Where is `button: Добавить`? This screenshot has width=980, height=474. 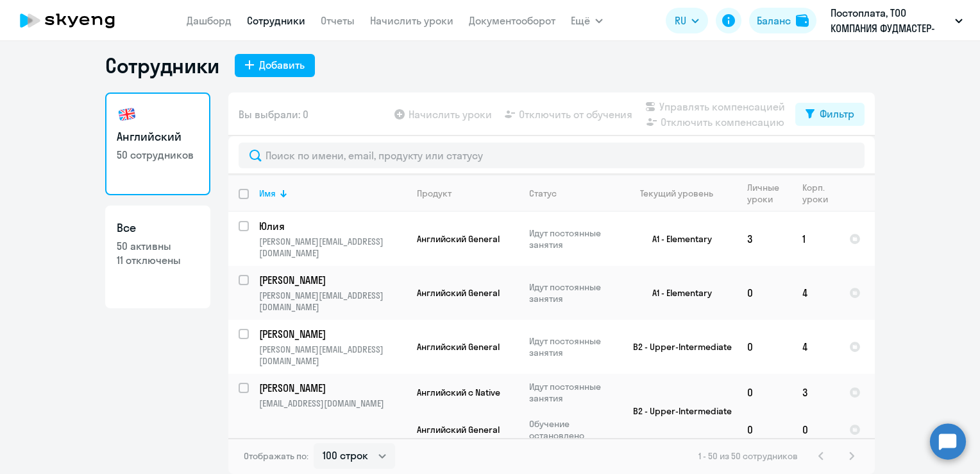 button: Добавить is located at coordinates (274, 65).